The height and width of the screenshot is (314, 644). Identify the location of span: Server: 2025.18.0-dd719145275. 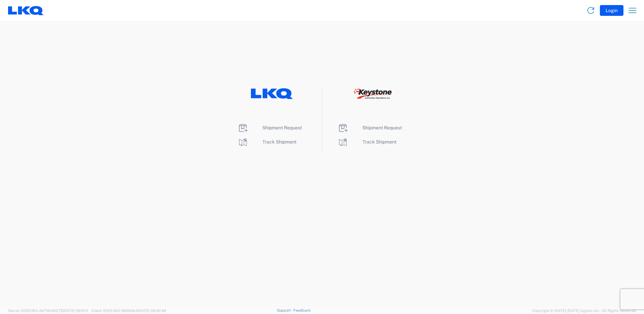
(48, 310).